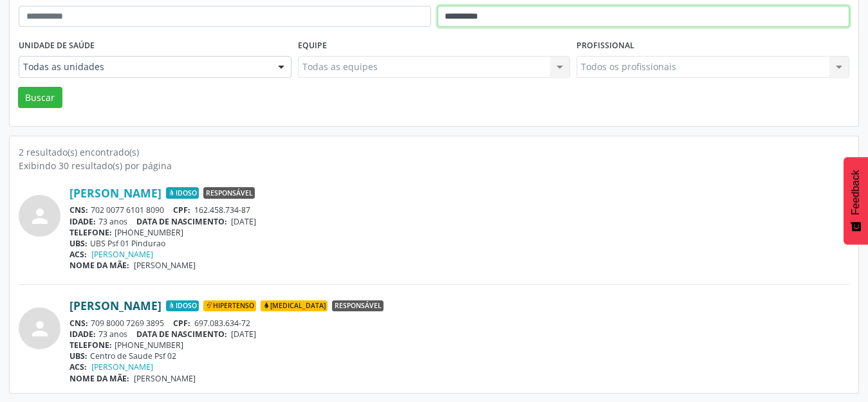 The height and width of the screenshot is (402, 868). Describe the element at coordinates (433, 165) in the screenshot. I see `div: Exibindo 30 resultado(s) por página` at that location.